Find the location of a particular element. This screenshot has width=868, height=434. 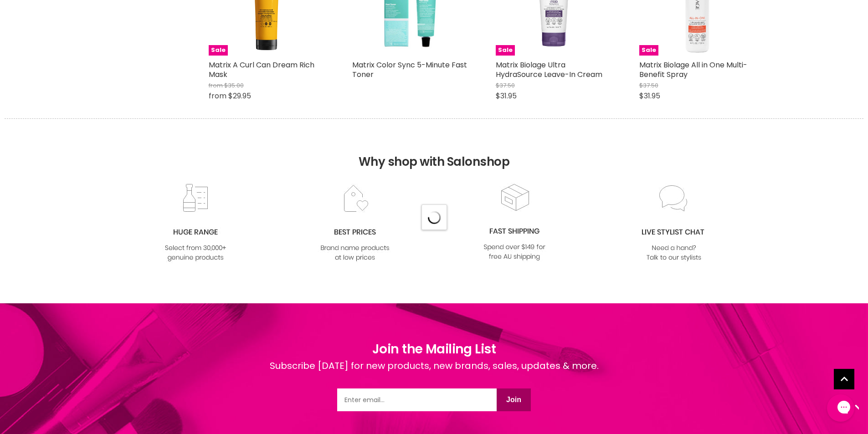

h2: Why shop with Salonshop is located at coordinates (434, 150).